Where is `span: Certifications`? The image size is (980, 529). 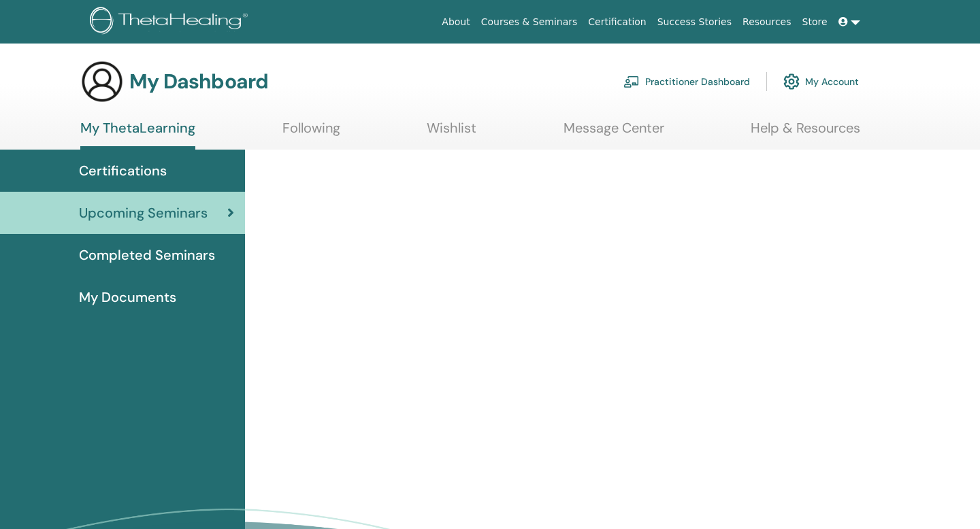 span: Certifications is located at coordinates (123, 171).